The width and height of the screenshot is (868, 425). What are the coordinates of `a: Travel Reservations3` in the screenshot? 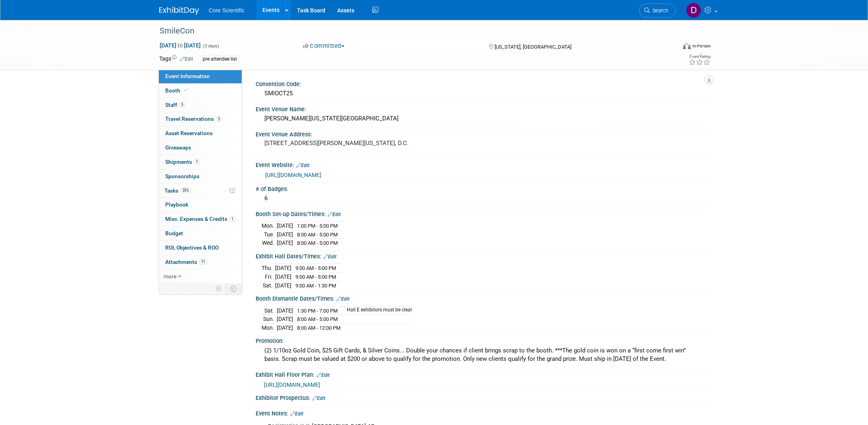 It's located at (201, 119).